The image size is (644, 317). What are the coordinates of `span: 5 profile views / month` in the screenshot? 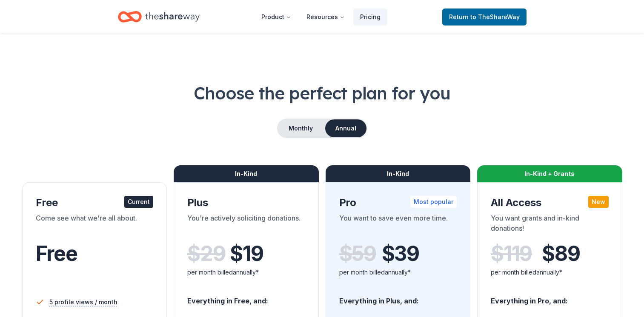 It's located at (84, 303).